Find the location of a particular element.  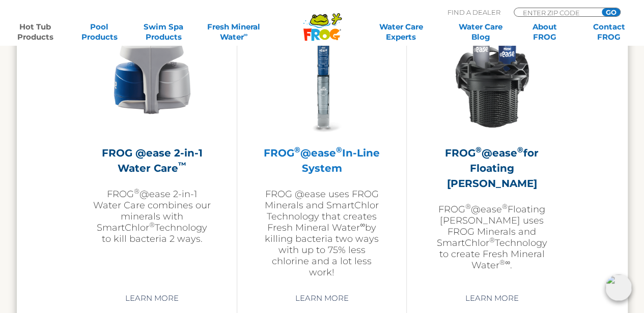

a: Hot TubProducts is located at coordinates (35, 32).